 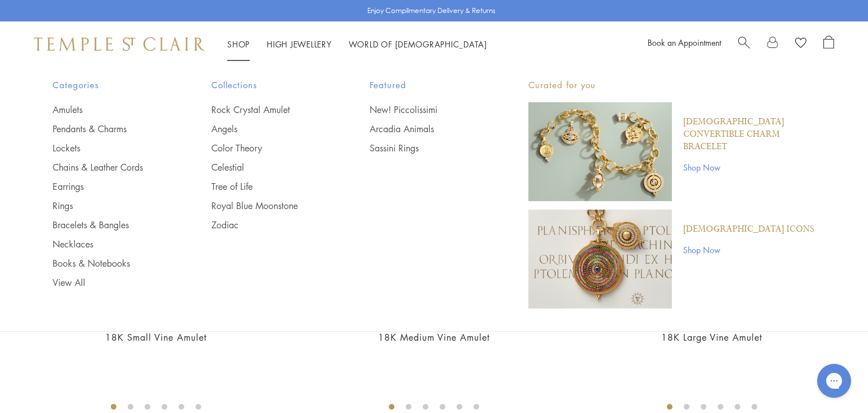 What do you see at coordinates (109, 225) in the screenshot?
I see `a: Bracelets & Bangles` at bounding box center [109, 225].